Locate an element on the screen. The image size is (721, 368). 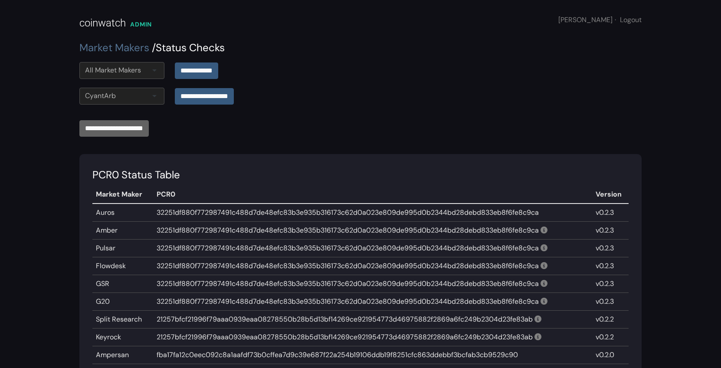
div: Status Checks is located at coordinates (360, 48).